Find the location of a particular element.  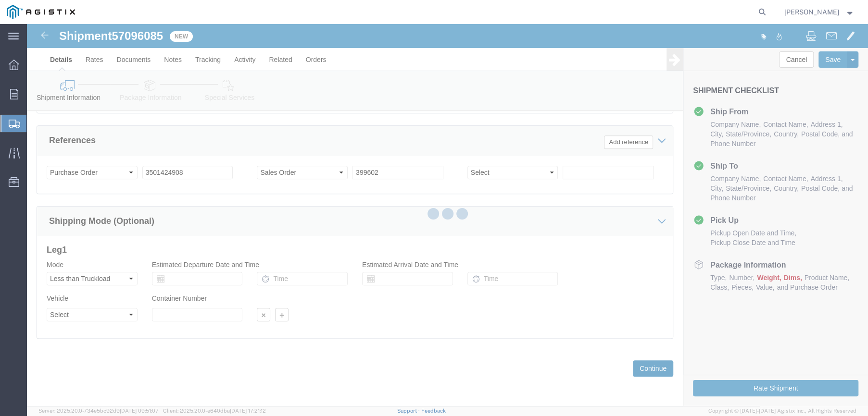

span: DANIEL BERNAL is located at coordinates (812, 12).